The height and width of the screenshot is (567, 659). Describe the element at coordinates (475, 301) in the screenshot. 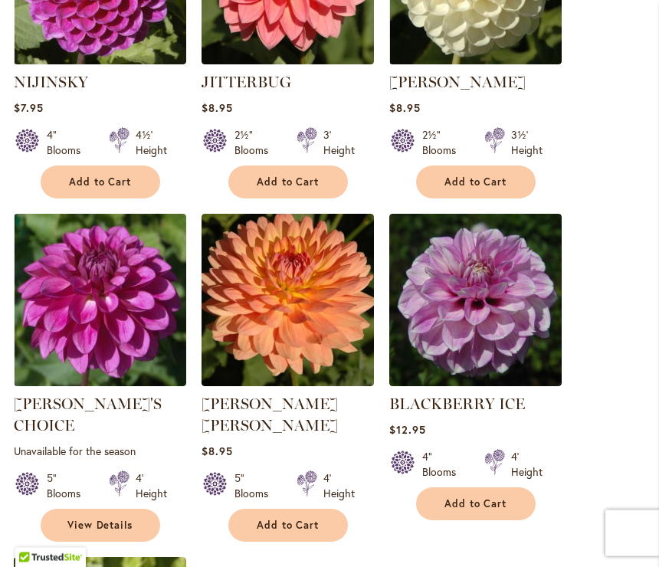

I see `img: BLACKBERRY ICE` at that location.